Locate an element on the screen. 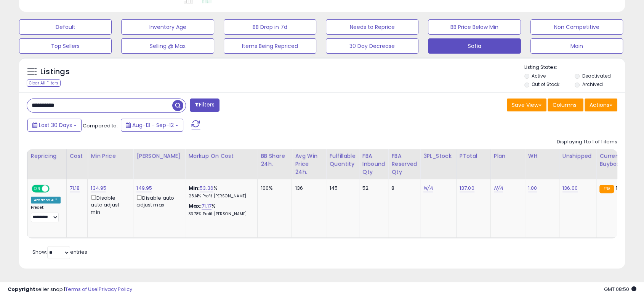 Image resolution: width=644 pixels, height=297 pixels. div: 3PL_Stock is located at coordinates (438, 156).